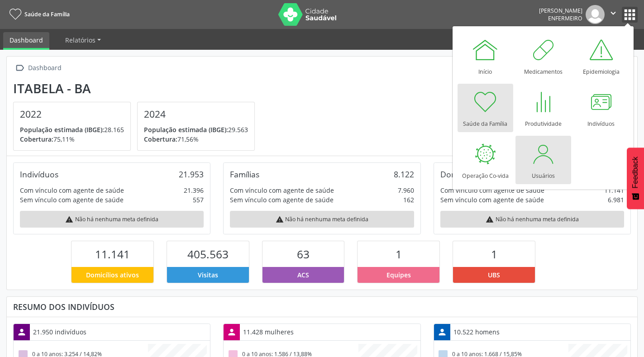  I want to click on div: Dashboard, so click(45, 68).